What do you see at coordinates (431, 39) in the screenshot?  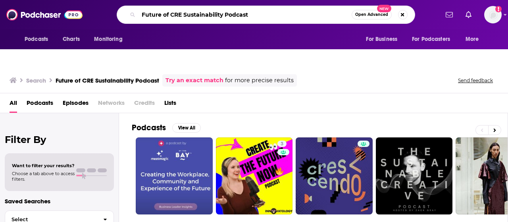 I see `span: For Podcasters` at bounding box center [431, 39].